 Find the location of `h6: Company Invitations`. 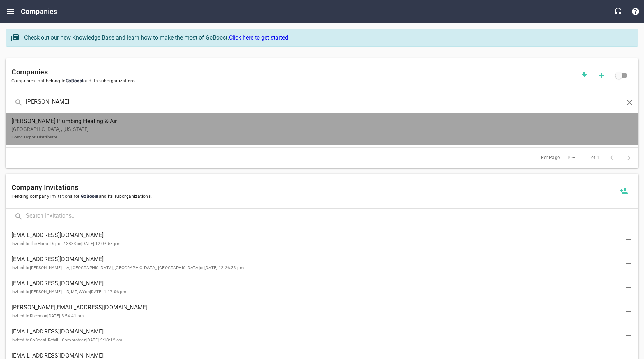

h6: Company Invitations is located at coordinates (313, 187).